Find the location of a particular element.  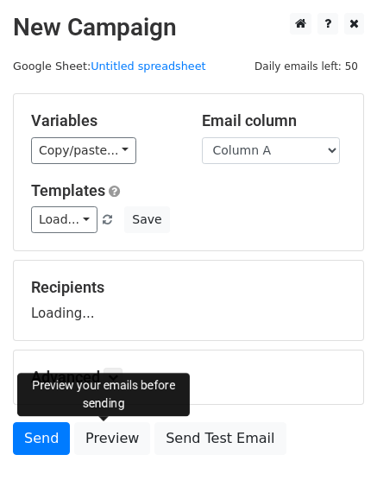

h2: New Campaign is located at coordinates (188, 28).